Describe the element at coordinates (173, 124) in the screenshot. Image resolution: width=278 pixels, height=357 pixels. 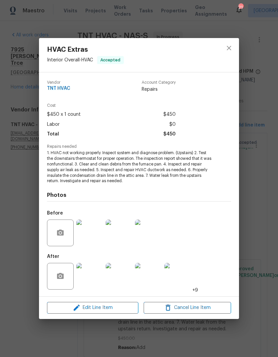
I see `span: $0` at that location.